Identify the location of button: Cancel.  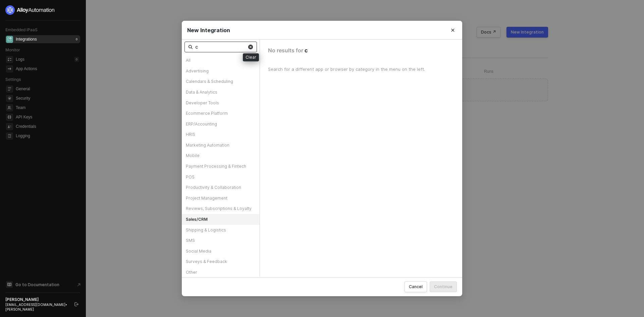
(415, 287).